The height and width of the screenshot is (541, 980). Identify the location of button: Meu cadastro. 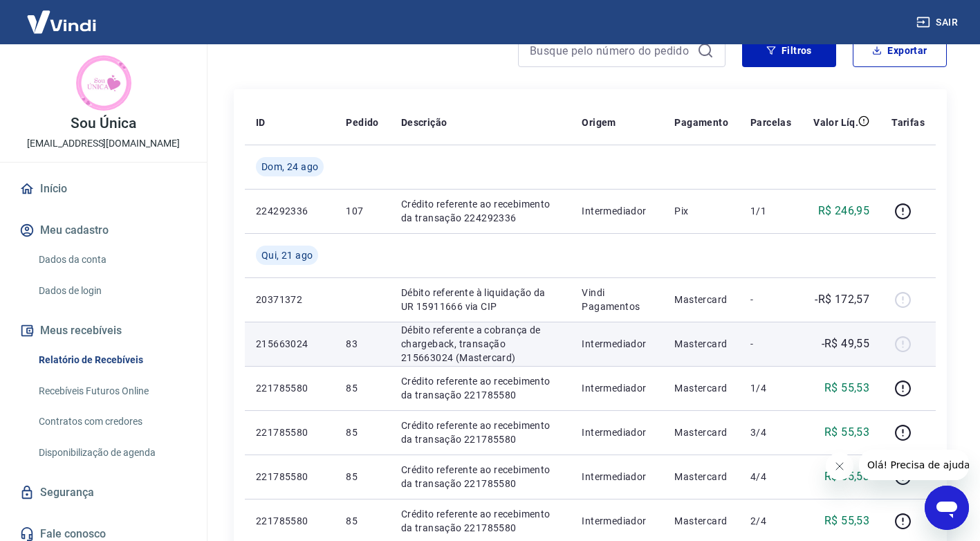
(103, 231).